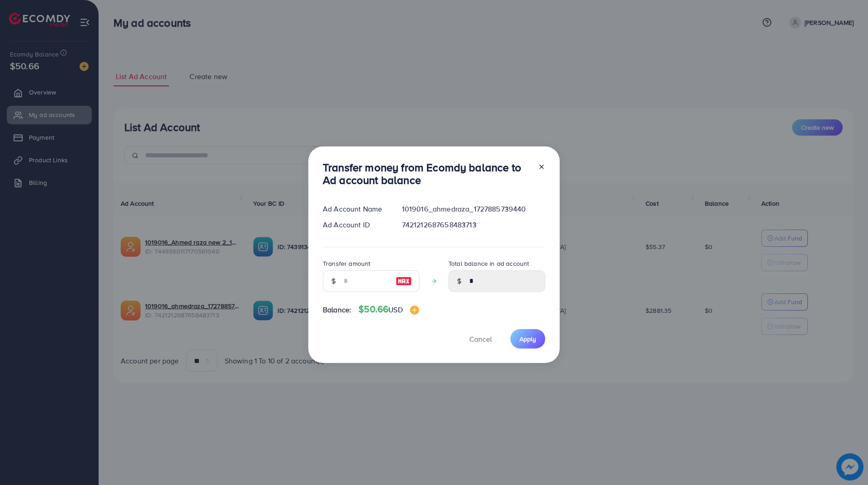 This screenshot has width=868, height=485. I want to click on div: Ad Account Name, so click(355, 209).